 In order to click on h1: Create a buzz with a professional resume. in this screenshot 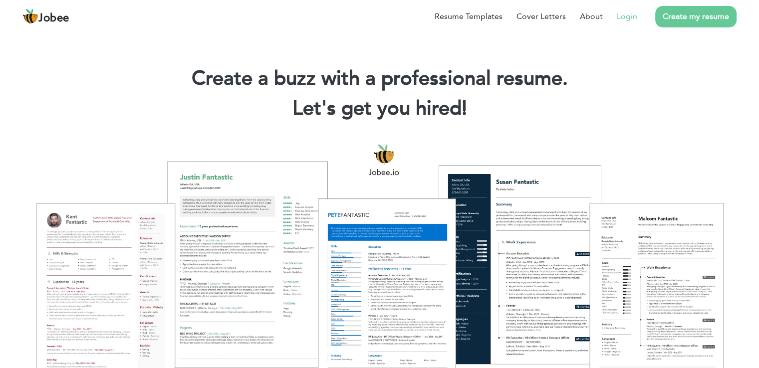, I will do `click(379, 79)`.